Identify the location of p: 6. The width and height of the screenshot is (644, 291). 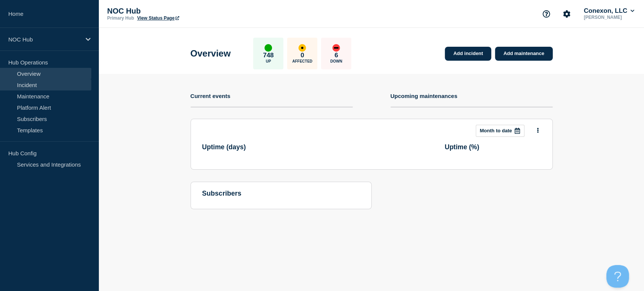
(336, 55).